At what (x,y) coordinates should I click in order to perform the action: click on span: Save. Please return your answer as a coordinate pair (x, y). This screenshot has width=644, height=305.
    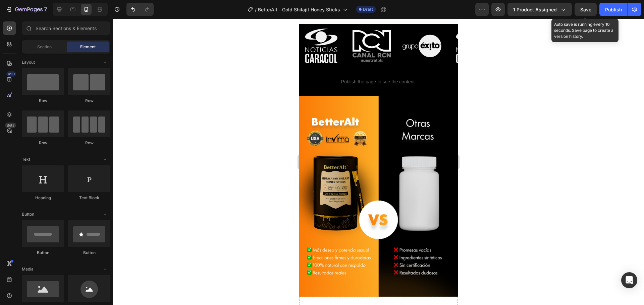
    Looking at the image, I should click on (586, 10).